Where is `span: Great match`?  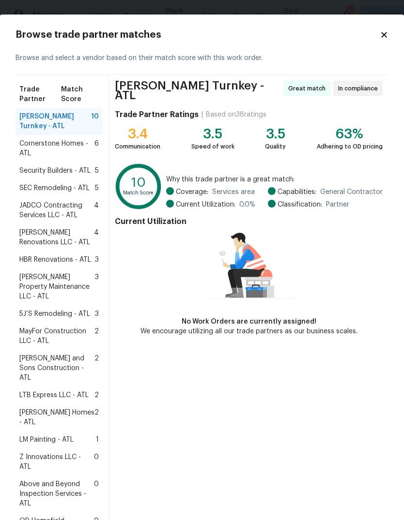 span: Great match is located at coordinates (308, 89).